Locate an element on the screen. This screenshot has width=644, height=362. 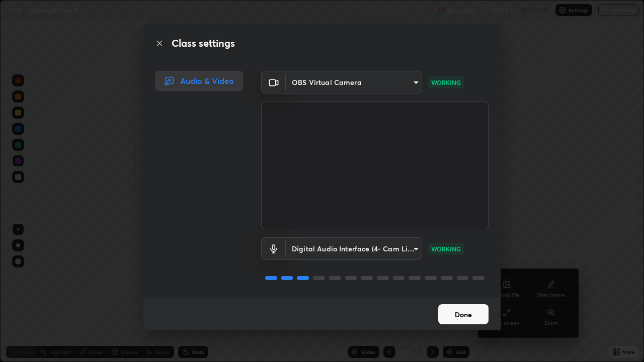
div: Audio & Video is located at coordinates (200, 81).